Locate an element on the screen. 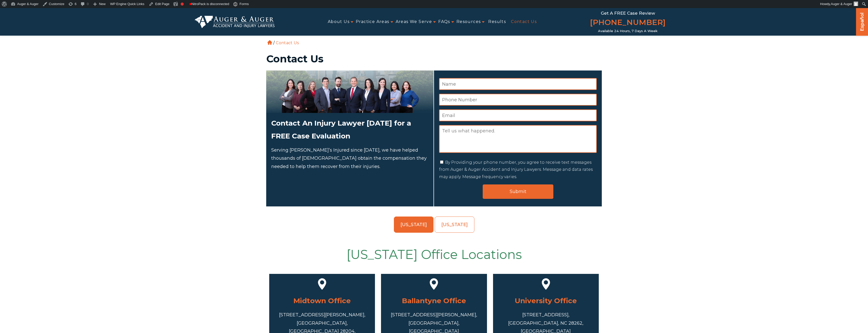 This screenshot has height=333, width=868. li: Contact Us is located at coordinates (287, 43).